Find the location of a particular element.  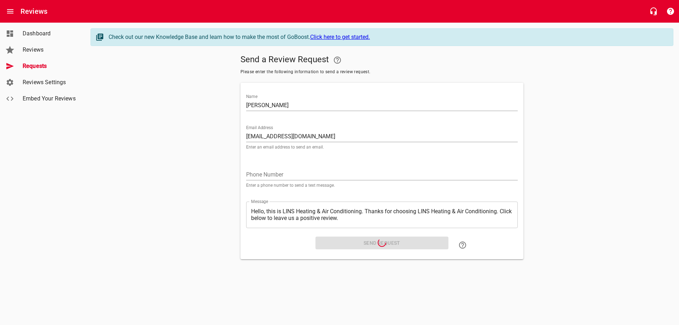

a: Click here to get started. is located at coordinates (340, 37).